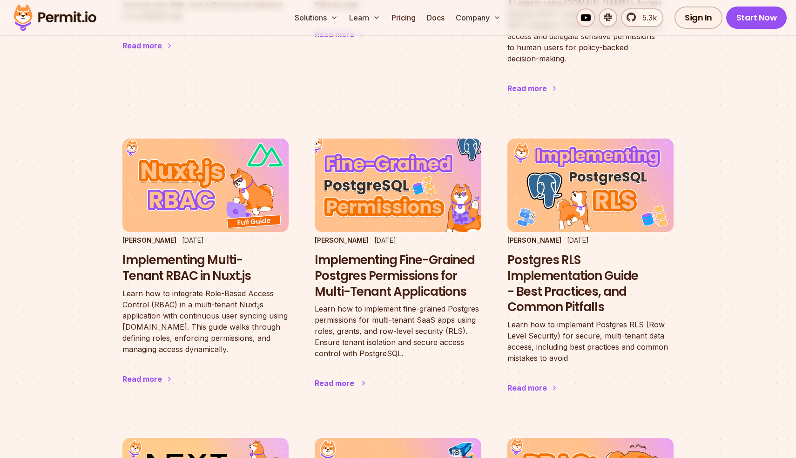 This screenshot has width=796, height=458. What do you see at coordinates (55, 18) in the screenshot?
I see `img: Permit logo` at bounding box center [55, 18].